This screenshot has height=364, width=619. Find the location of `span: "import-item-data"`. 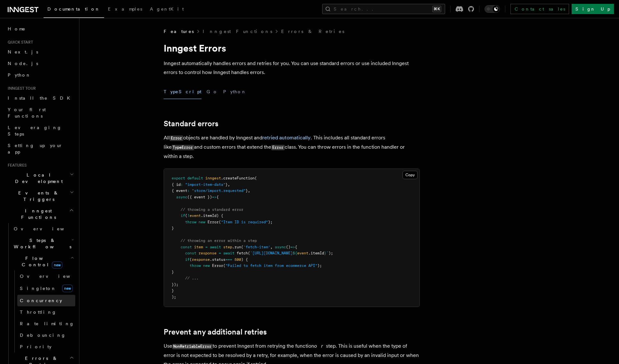

span: "import-item-data" is located at coordinates (205, 184).